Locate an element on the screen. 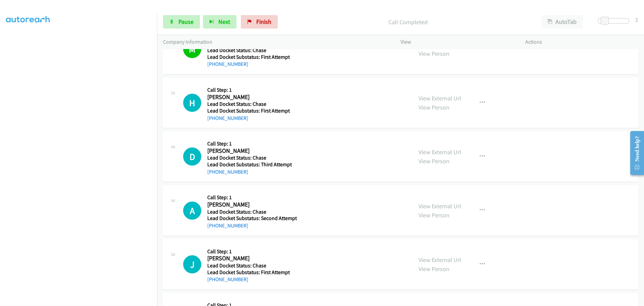  h5: Lead Docket Substatus: Third Attempt is located at coordinates (251, 165).